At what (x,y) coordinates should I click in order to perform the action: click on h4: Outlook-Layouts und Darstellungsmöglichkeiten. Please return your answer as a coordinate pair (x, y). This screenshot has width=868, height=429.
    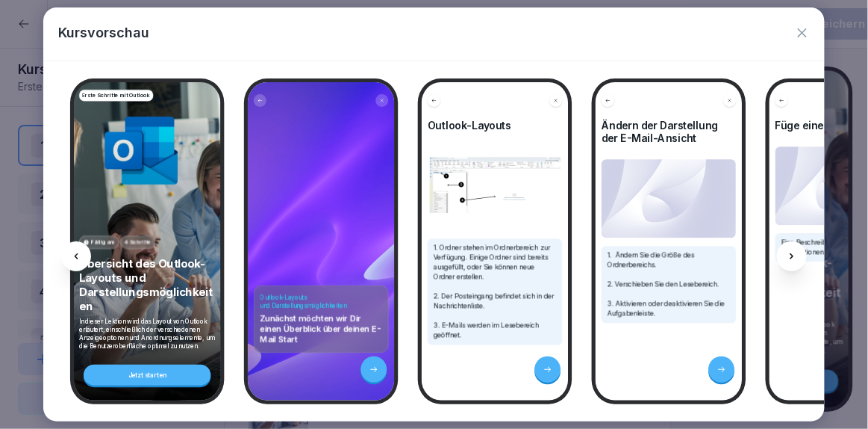
    Looking at the image, I should click on (322, 301).